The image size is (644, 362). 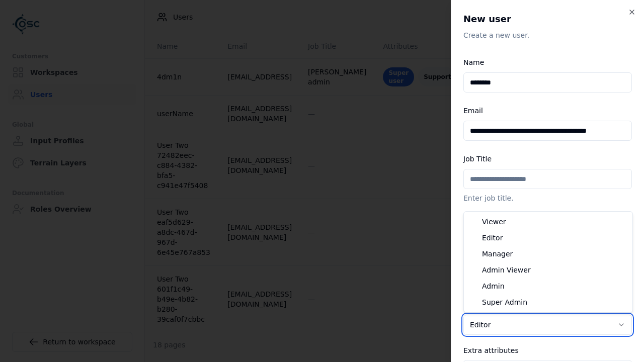 I want to click on span: Super Admin, so click(x=504, y=302).